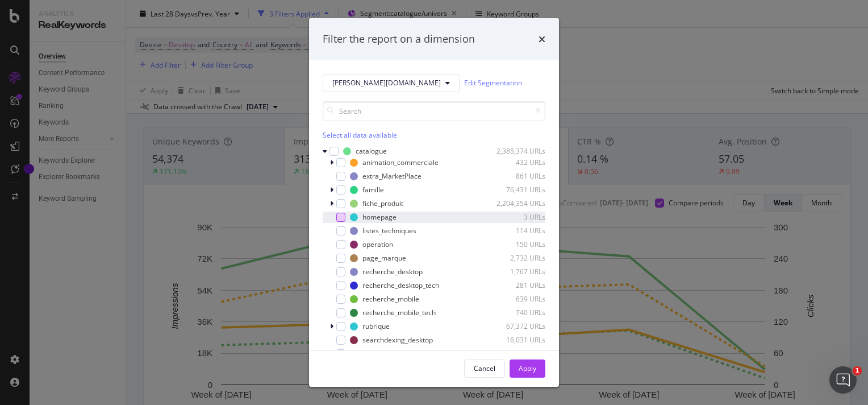  I want to click on div: 67,372 URLs, so click(518, 326).